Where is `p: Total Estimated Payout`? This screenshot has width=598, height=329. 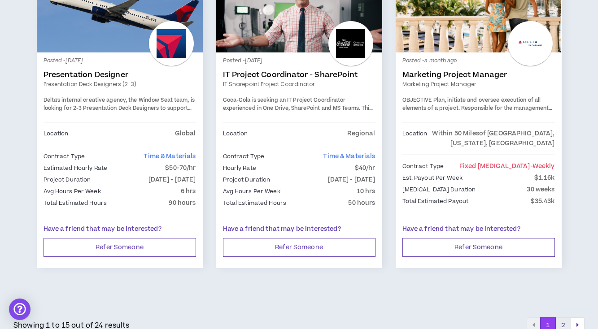
p: Total Estimated Payout is located at coordinates (435, 201).